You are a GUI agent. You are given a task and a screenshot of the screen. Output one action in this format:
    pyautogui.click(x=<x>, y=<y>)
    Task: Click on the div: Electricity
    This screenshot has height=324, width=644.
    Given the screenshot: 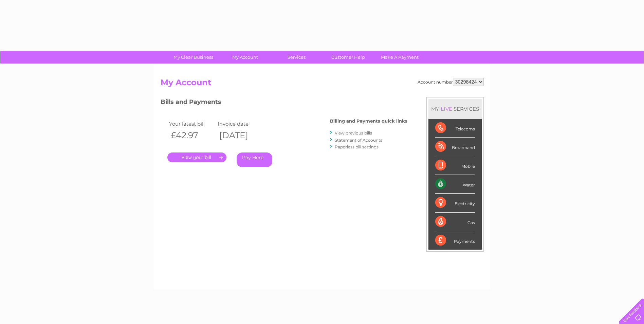 What is the action you would take?
    pyautogui.click(x=455, y=203)
    